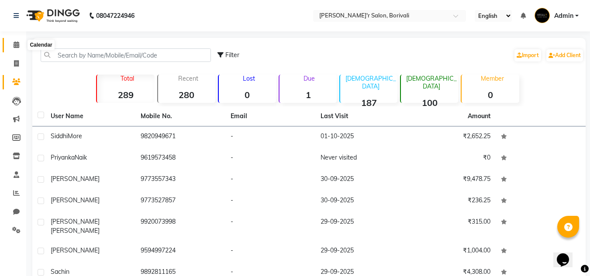 This screenshot has width=590, height=276. I want to click on p: Due, so click(309, 79).